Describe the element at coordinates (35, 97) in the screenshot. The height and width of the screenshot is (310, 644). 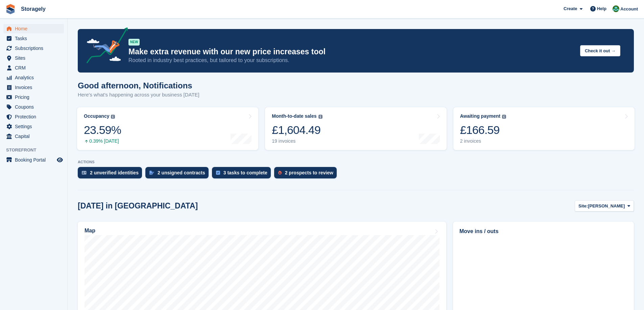
I see `span: Pricing` at that location.